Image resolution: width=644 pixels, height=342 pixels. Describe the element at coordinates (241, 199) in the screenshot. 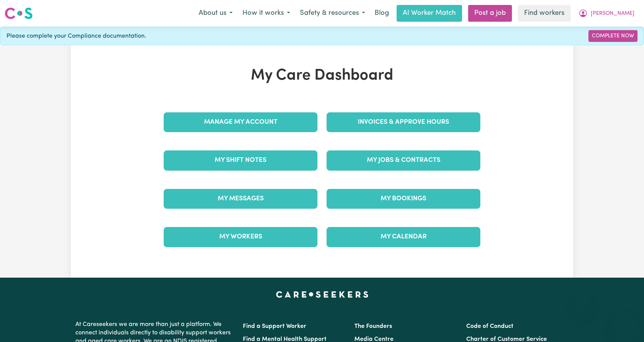

I see `a: My Messages` at that location.